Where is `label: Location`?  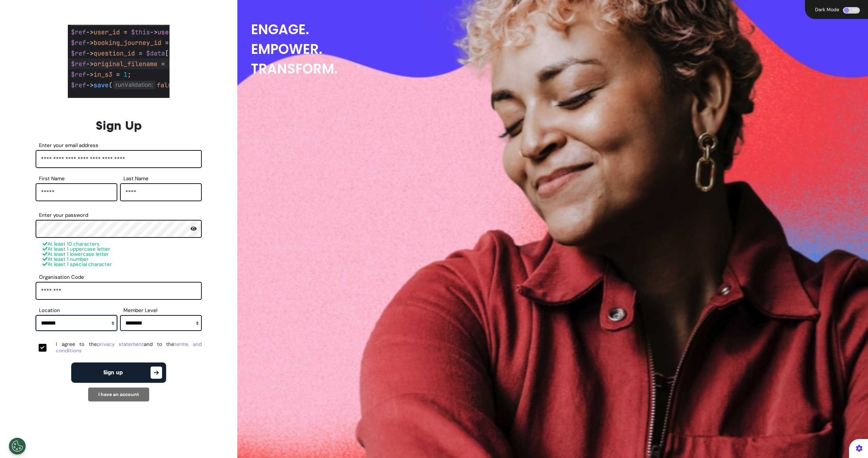 label: Location is located at coordinates (76, 310).